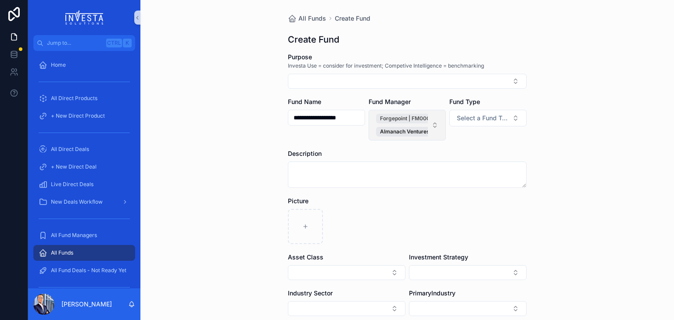  I want to click on span: Ctrl, so click(114, 43).